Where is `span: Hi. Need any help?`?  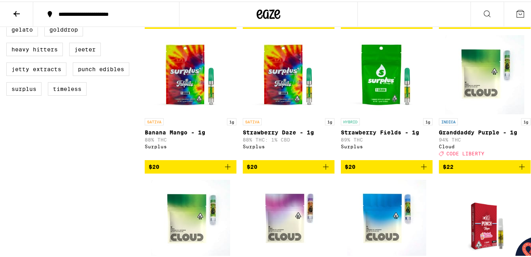
span: Hi. Need any help? is located at coordinates (31, 9).